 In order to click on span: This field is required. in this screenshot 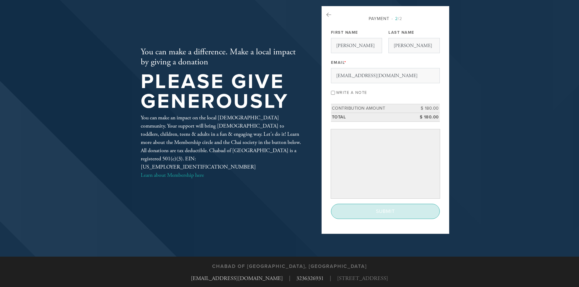, I will do `click(346, 63)`.